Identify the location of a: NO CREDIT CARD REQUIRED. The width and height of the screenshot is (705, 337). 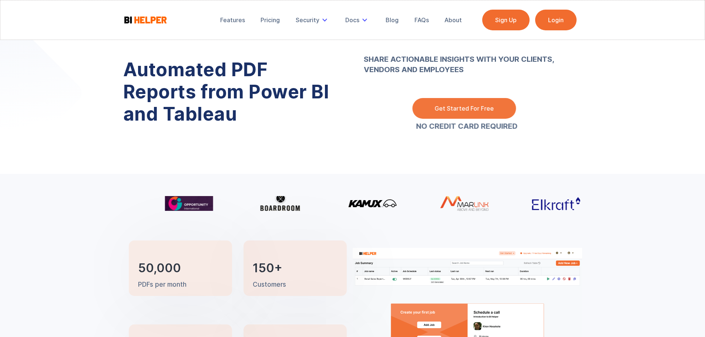
(467, 126).